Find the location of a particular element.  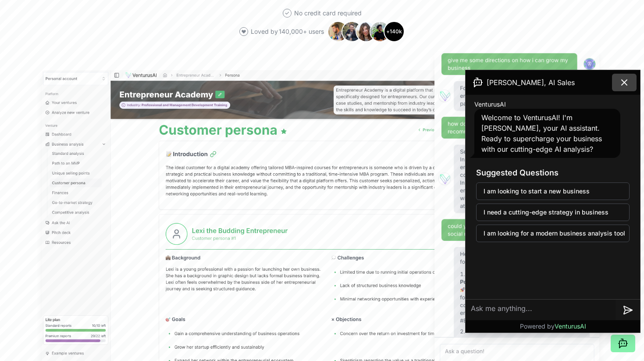

button: I am looking to start a new business is located at coordinates (553, 192).